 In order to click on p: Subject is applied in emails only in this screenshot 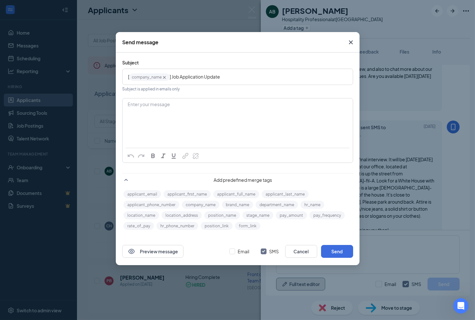, I will do `click(237, 89)`.